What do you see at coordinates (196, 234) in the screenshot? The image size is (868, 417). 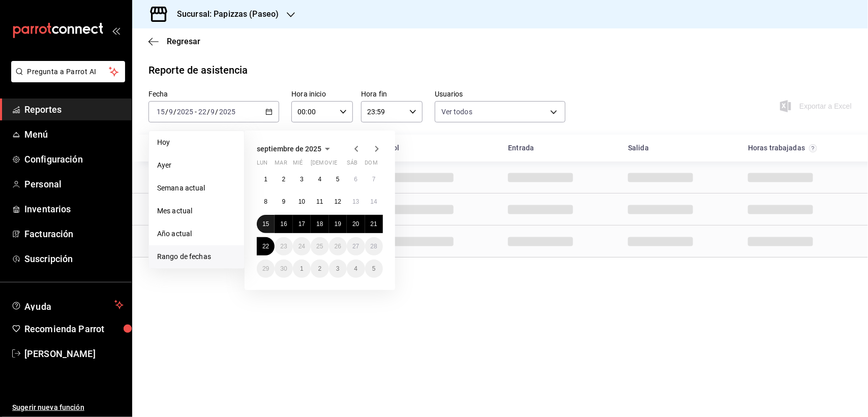 I see `span: Año actual` at bounding box center [196, 234].